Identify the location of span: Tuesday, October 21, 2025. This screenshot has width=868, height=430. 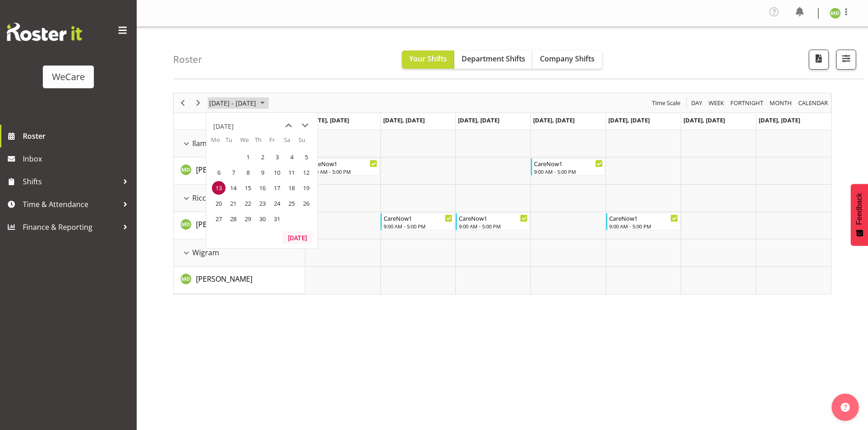
(234, 204).